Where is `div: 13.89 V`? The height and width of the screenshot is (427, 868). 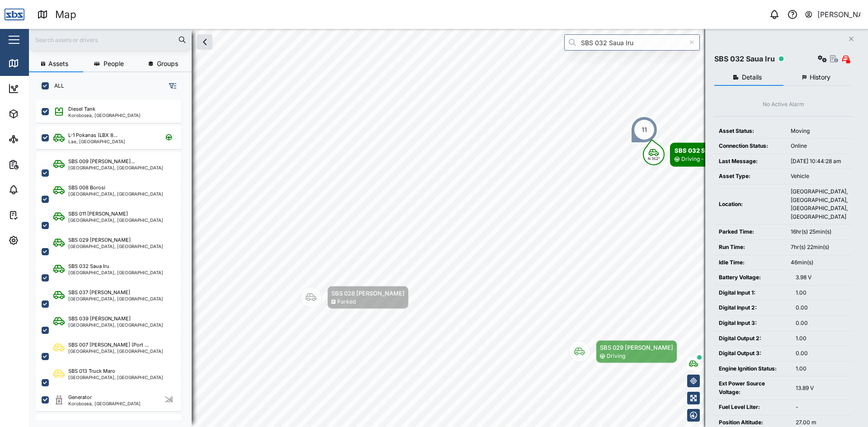 div: 13.89 V is located at coordinates (822, 388).